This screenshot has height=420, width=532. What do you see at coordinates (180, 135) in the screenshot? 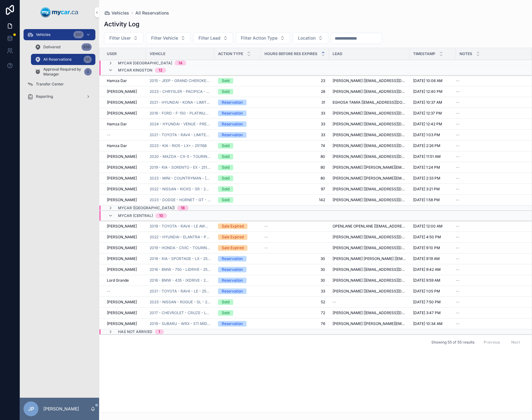
I see `a: 2021 - TOYOTA - RAV4 - LIMITED HV - 251112` at bounding box center [180, 135].